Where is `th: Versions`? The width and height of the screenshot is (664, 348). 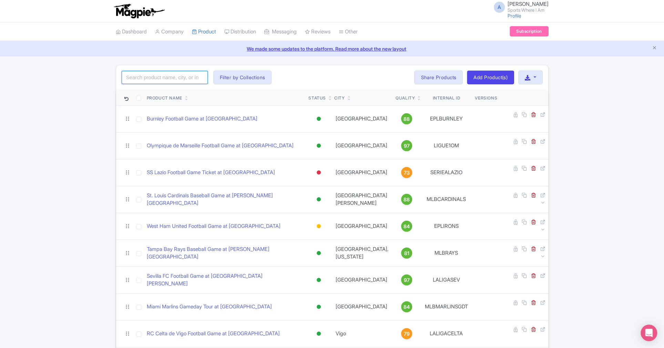 th: Versions is located at coordinates (486, 98).